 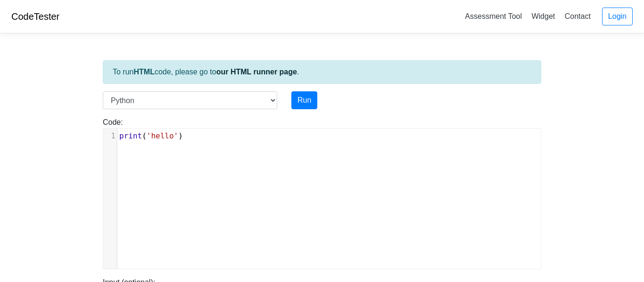 What do you see at coordinates (578, 16) in the screenshot?
I see `a: Contact` at bounding box center [578, 16].